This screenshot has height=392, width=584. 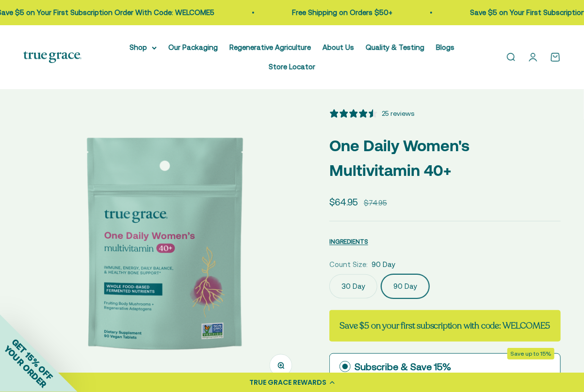 I want to click on a: Quality & Testing, so click(x=395, y=47).